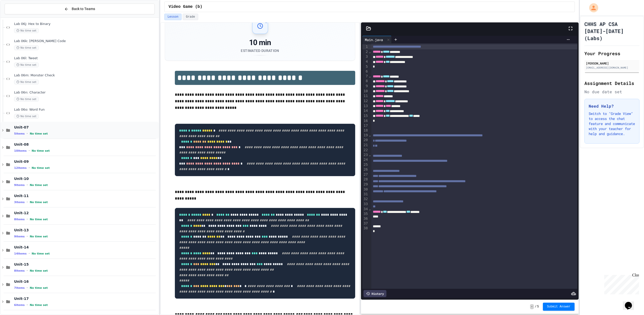  I want to click on span: Submit Answer, so click(559, 307).